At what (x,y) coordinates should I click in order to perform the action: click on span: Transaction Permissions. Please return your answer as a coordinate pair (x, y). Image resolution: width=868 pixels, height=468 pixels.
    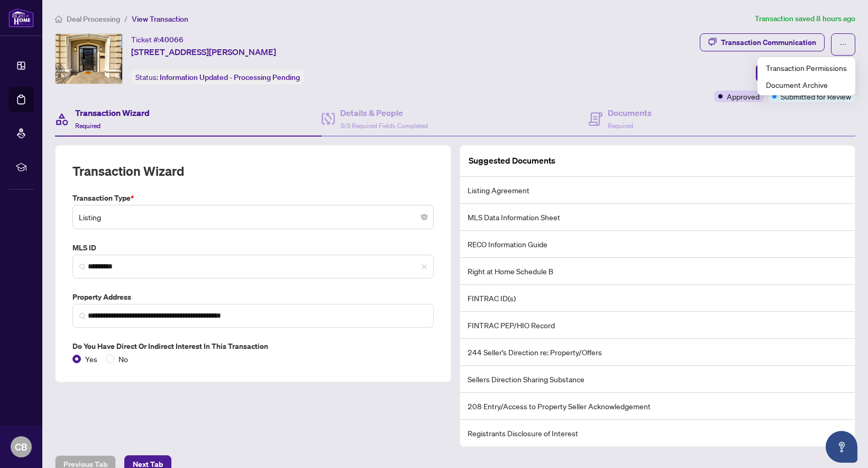
    Looking at the image, I should click on (807, 68).